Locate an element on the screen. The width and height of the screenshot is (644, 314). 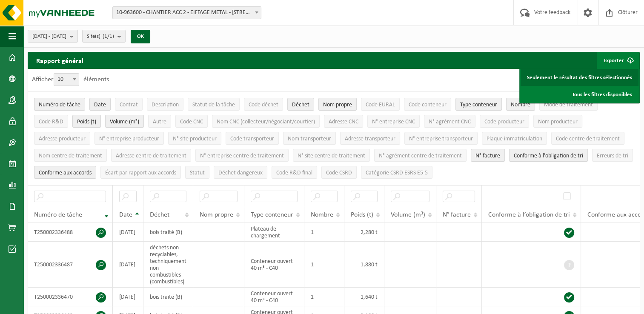
button: N° entreprise centre de traitementN° entreprise centre de traitement: Activate to sort is located at coordinates (242, 155).